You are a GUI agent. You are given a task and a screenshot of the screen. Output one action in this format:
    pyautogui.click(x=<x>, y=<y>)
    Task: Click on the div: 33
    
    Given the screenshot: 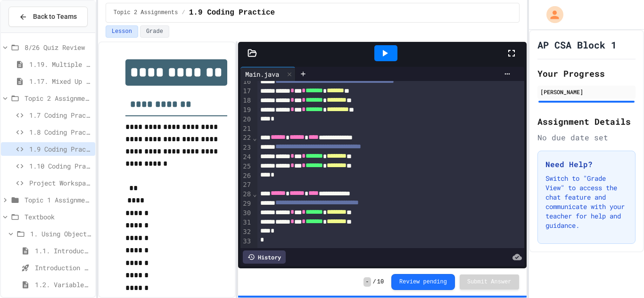 What is the action you would take?
    pyautogui.click(x=246, y=242)
    